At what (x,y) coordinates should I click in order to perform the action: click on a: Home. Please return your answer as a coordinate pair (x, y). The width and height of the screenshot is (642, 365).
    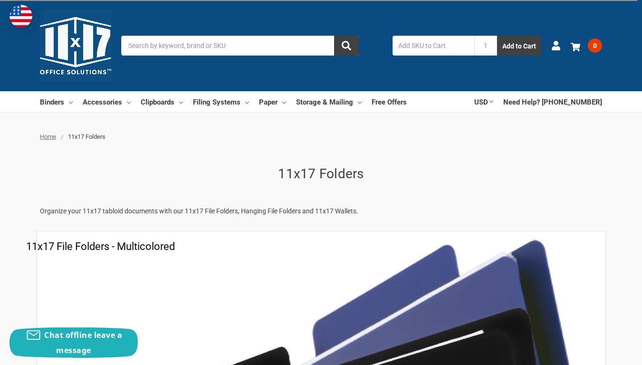
    Looking at the image, I should click on (48, 136).